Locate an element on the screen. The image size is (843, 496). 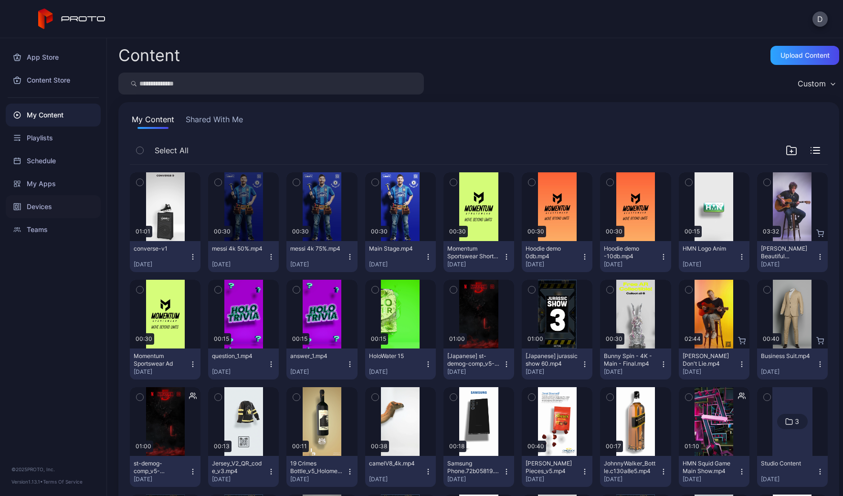
div: Business Suit.mp4 is located at coordinates (787, 356).